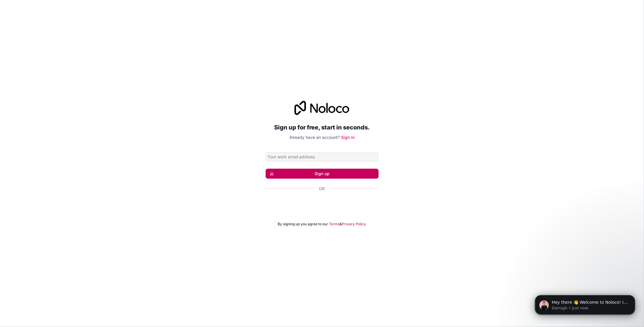 The image size is (644, 327). I want to click on img: Profile image for Darragh, so click(18, 22).